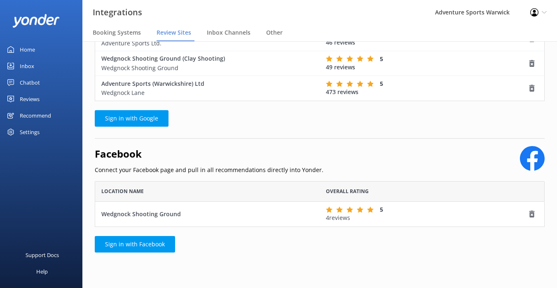 The width and height of the screenshot is (557, 288). Describe the element at coordinates (207, 214) in the screenshot. I see `div: Wedgnock Shooting Ground` at that location.